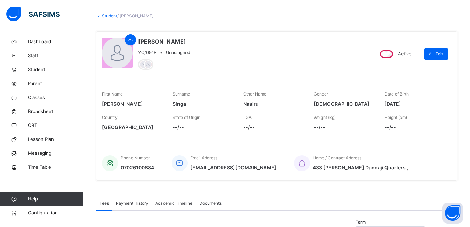  I want to click on span: Fees, so click(104, 203).